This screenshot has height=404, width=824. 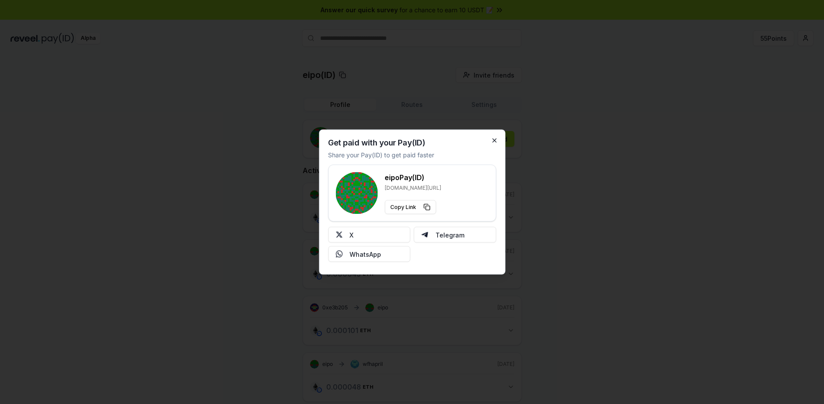 What do you see at coordinates (369, 235) in the screenshot?
I see `button: X` at bounding box center [369, 235].